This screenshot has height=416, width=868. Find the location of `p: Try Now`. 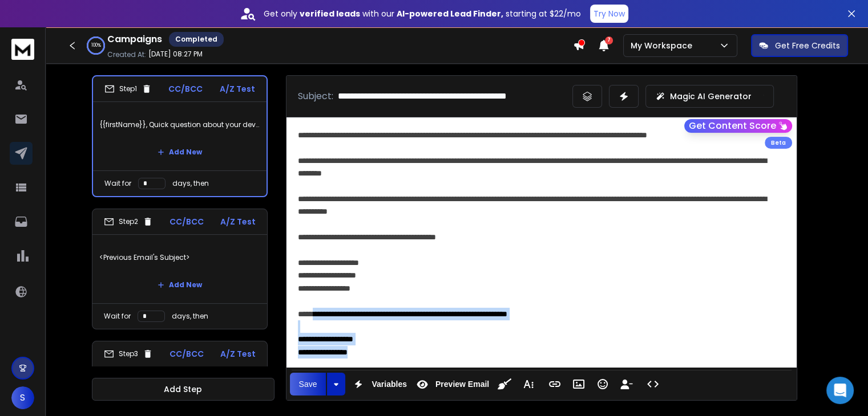

p: Try Now is located at coordinates (609, 14).